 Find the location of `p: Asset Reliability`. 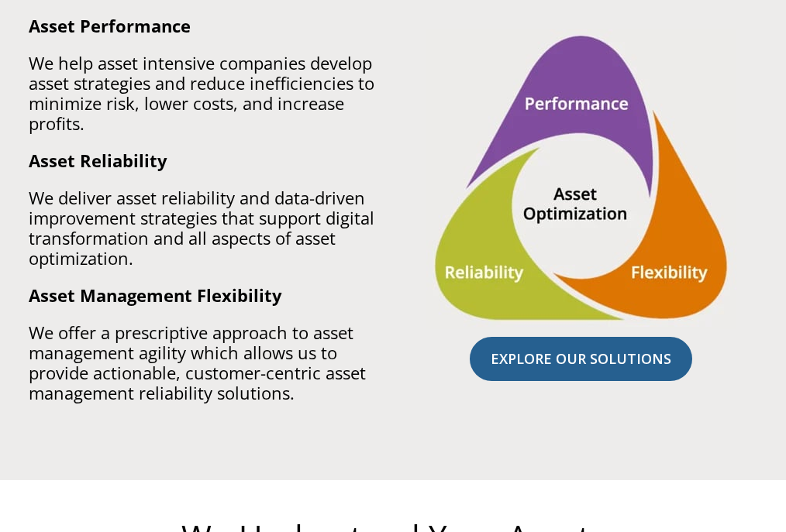

p: Asset Reliability is located at coordinates (205, 160).